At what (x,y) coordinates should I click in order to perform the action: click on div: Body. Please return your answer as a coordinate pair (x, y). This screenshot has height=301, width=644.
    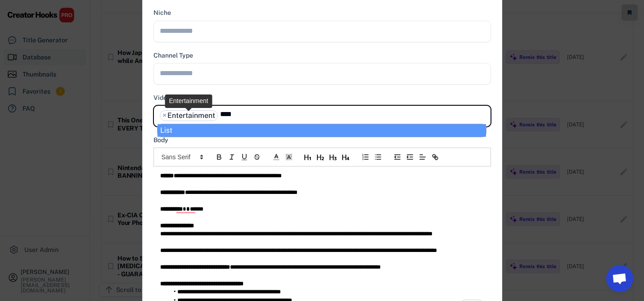
    Looking at the image, I should click on (161, 140).